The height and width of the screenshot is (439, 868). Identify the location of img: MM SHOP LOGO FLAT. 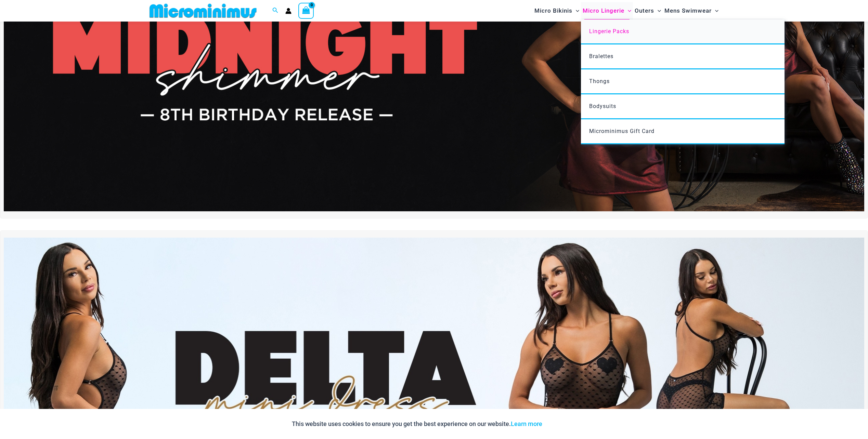
(203, 10).